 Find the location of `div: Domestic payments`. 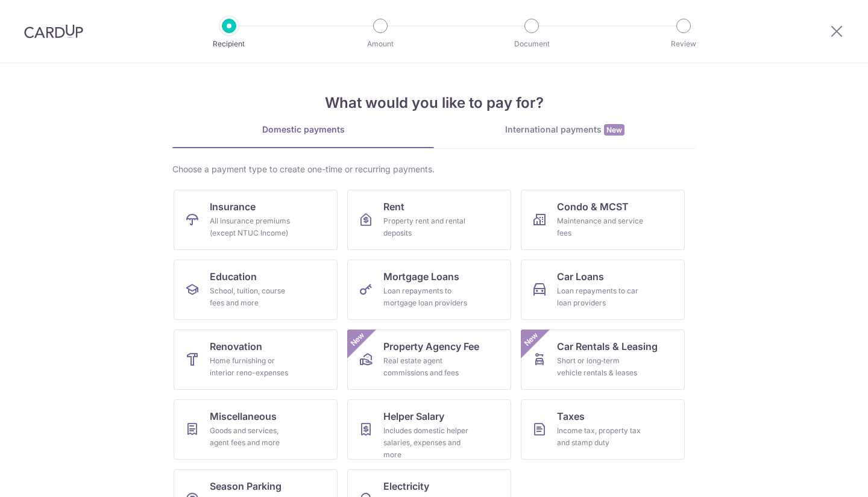

div: Domestic payments is located at coordinates (303, 130).